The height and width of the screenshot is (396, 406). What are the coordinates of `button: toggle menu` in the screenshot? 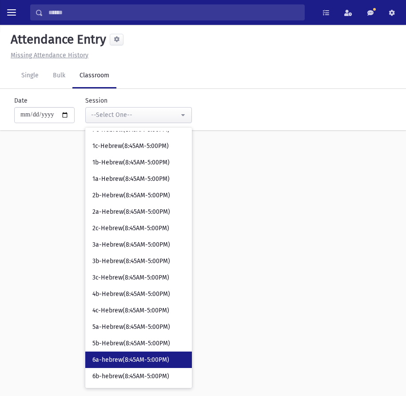 It's located at (12, 12).